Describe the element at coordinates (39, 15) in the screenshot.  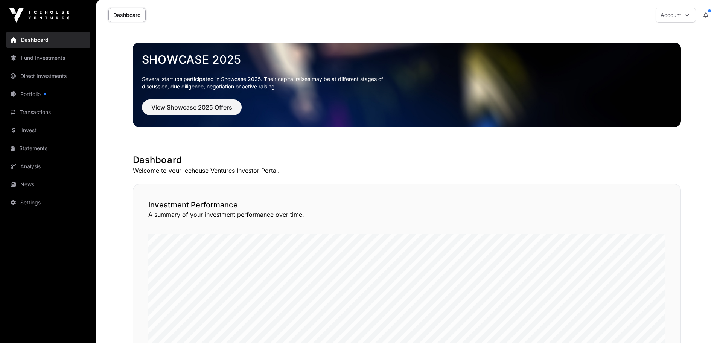
I see `img: Icehouse Ventures Logo` at that location.